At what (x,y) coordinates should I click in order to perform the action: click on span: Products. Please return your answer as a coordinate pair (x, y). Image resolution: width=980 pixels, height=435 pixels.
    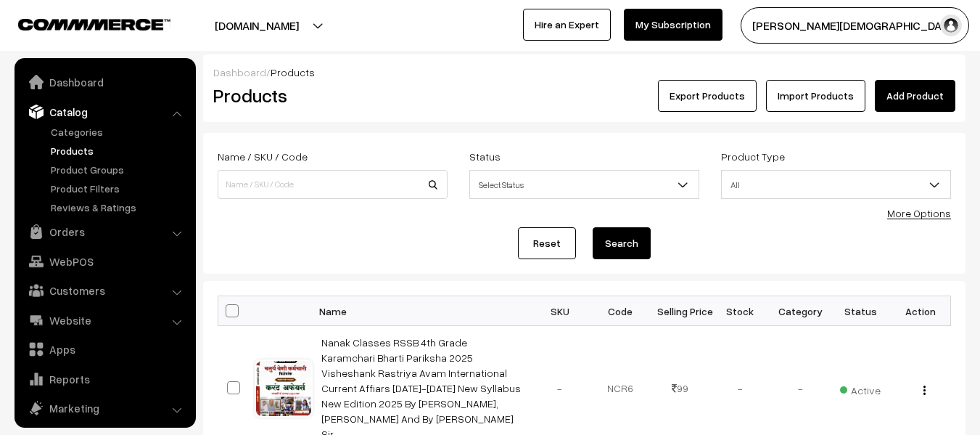
    Looking at the image, I should click on (292, 72).